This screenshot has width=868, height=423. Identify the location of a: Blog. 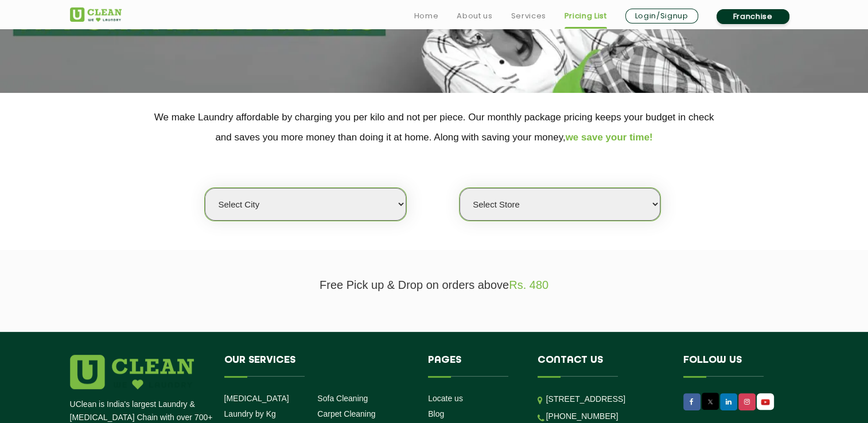
(436, 414).